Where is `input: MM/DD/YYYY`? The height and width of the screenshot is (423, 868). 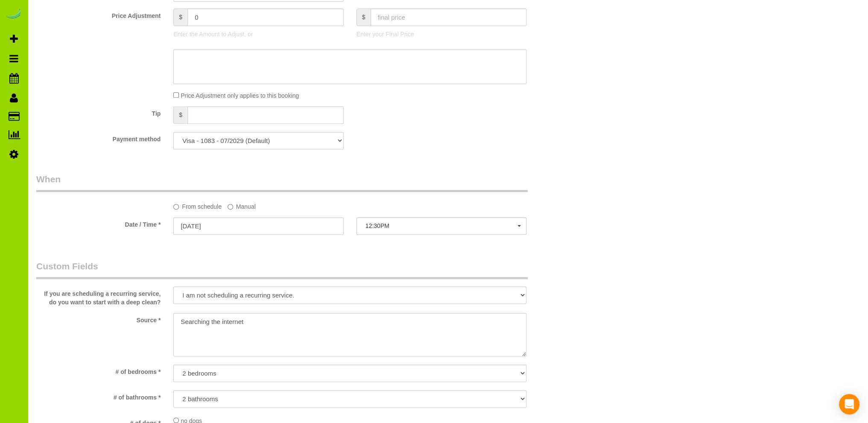 input: MM/DD/YYYY is located at coordinates (258, 226).